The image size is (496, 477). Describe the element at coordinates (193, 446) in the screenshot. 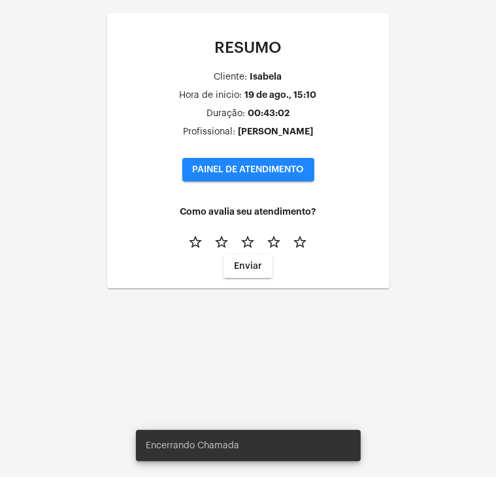

I see `span: Encerrando Chamada` at that location.